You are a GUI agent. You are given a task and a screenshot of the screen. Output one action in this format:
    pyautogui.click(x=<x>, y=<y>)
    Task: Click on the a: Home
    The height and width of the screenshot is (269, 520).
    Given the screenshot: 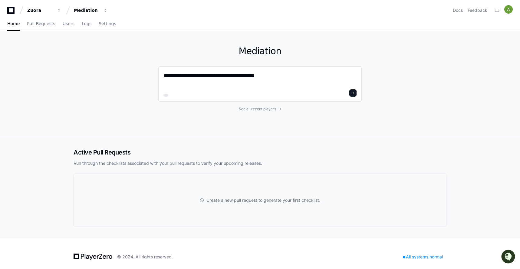 What is the action you would take?
    pyautogui.click(x=13, y=24)
    